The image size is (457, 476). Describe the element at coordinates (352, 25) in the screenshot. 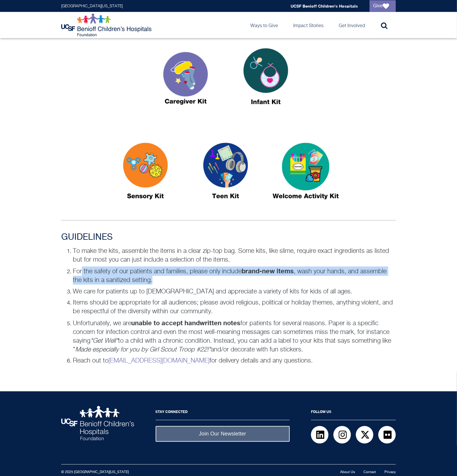

I see `a: Get Involved` at that location.